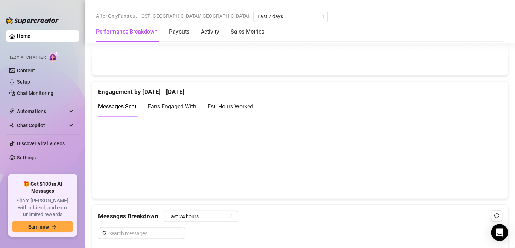  I want to click on span: Messages Sent, so click(117, 106).